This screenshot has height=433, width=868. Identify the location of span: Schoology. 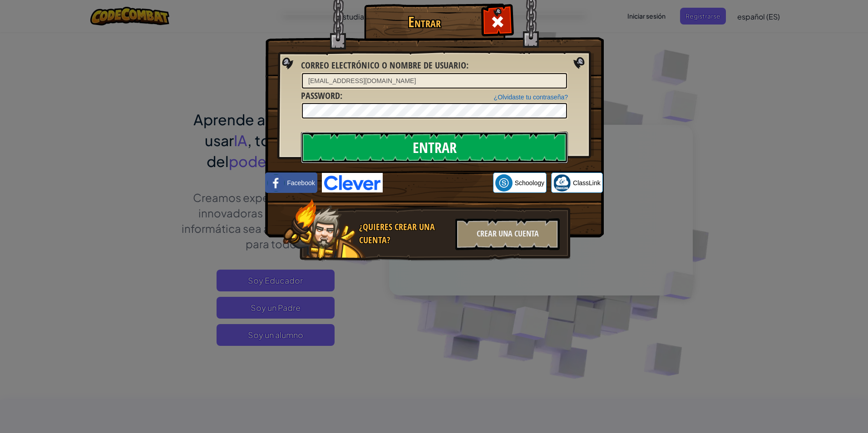
(529, 183).